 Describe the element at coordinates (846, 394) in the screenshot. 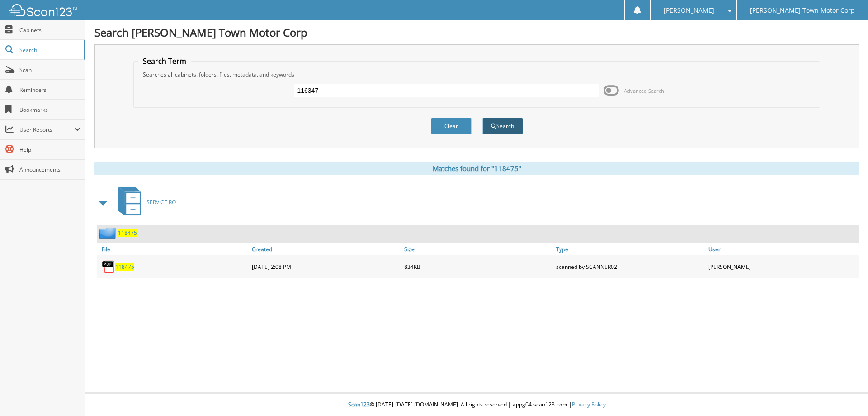

I see `div: Chat Widget` at that location.